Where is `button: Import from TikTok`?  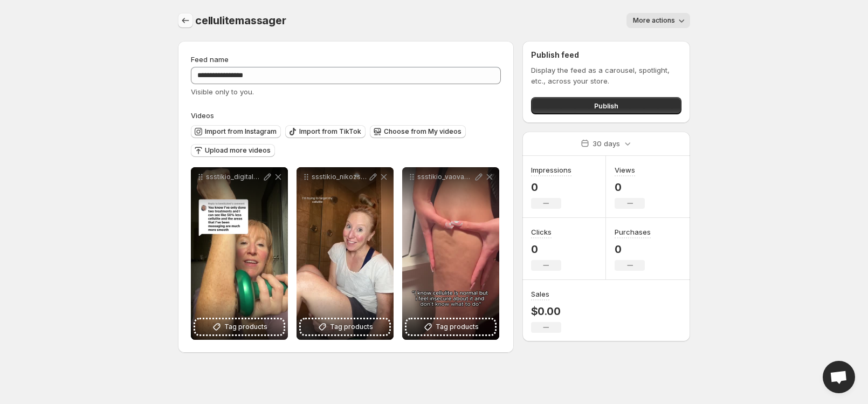
button: Import from TikTok is located at coordinates (325, 132).